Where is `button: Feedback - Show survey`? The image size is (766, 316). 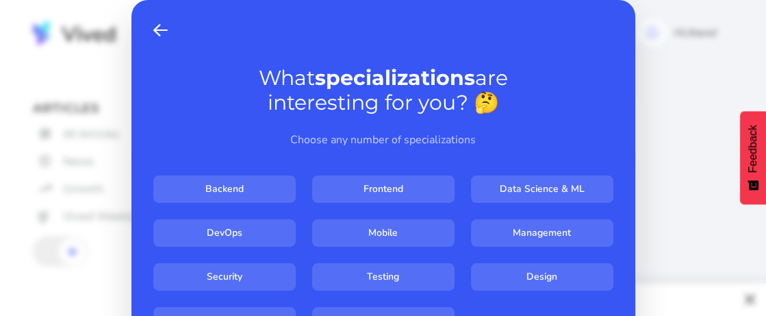
button: Feedback - Show survey is located at coordinates (753, 157).